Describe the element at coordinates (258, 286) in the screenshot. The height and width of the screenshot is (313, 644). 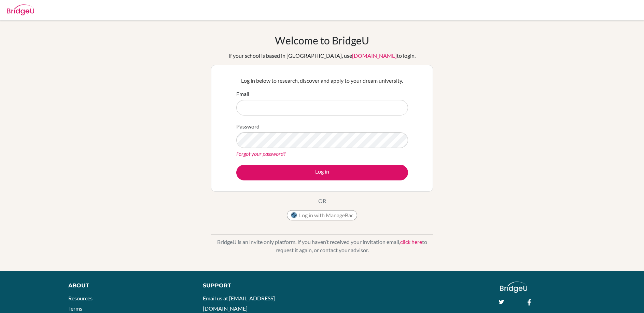
I see `div: Support` at that location.